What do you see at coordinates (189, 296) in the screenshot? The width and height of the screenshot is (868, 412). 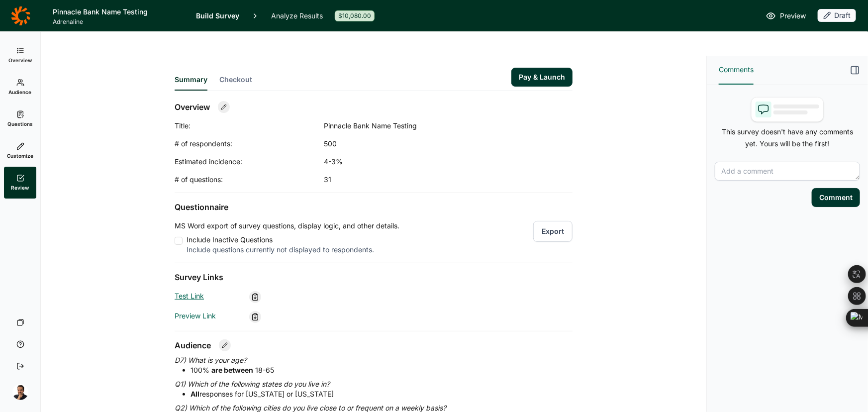 I see `a: Test Link` at bounding box center [189, 296].